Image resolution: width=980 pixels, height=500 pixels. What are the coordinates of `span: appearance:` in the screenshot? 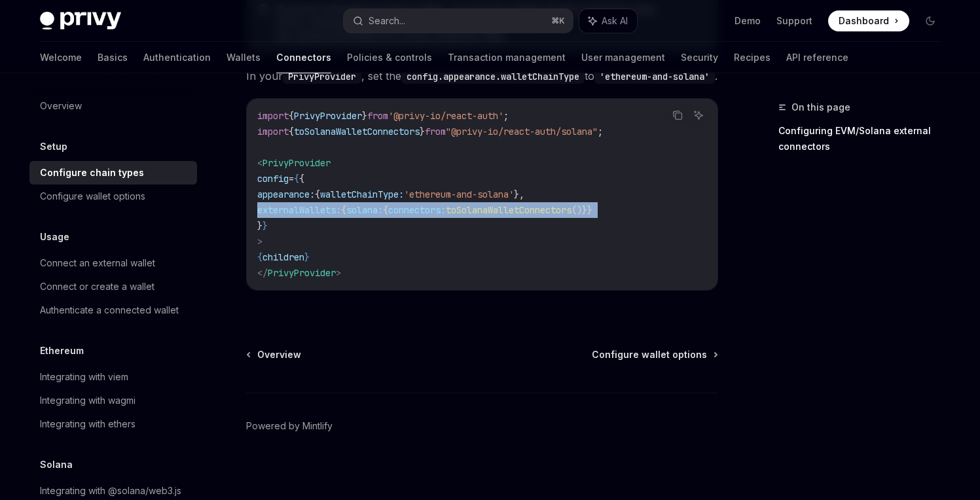 It's located at (286, 194).